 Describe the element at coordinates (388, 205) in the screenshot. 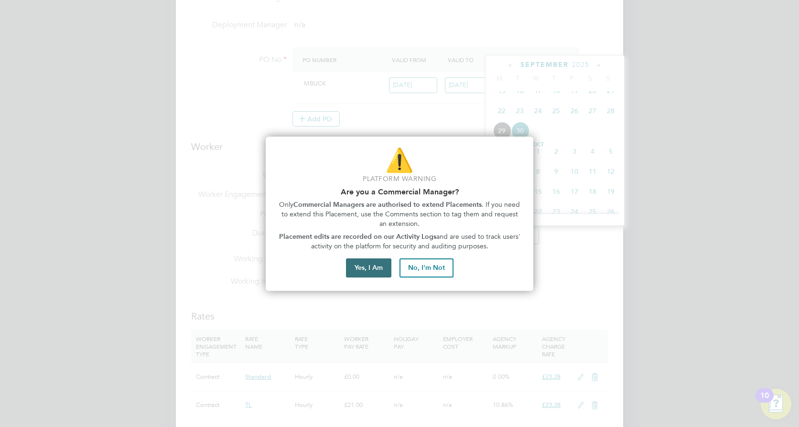

I see `strong: Commercial Managers are authorised to extend Placements` at that location.